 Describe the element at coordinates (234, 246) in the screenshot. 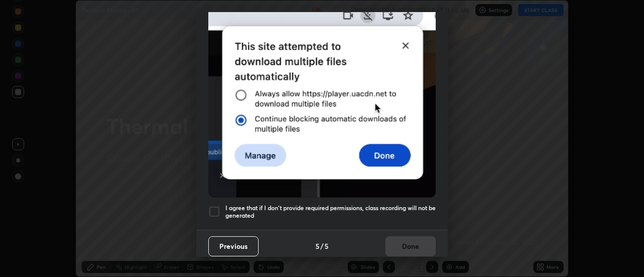

I see `button: Previous` at that location.